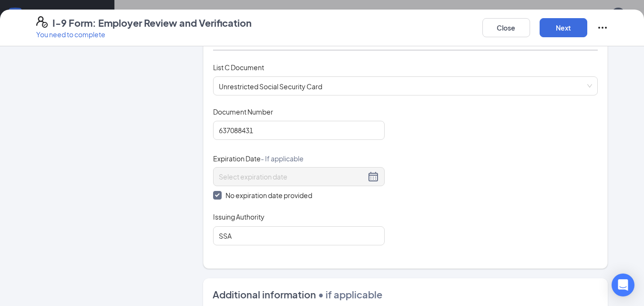 The image size is (644, 306). What do you see at coordinates (292, 177) in the screenshot?
I see `input: Select expiration date` at bounding box center [292, 177].